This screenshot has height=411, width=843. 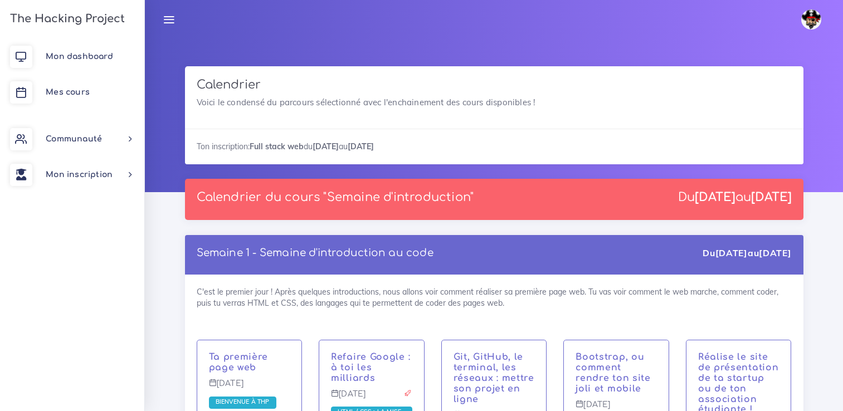 I want to click on a: Bootstrap, ou comment rendre ton site joli et mobile, so click(x=613, y=373).